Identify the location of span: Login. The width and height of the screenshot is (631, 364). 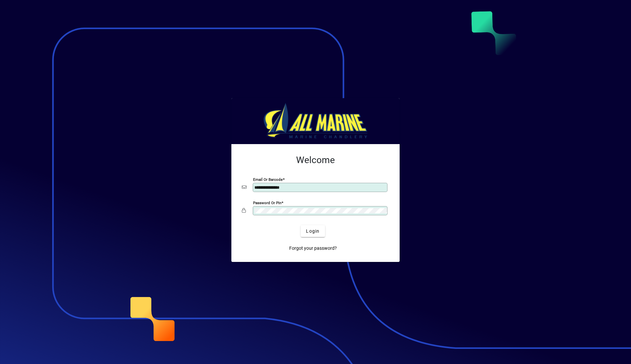
(313, 231).